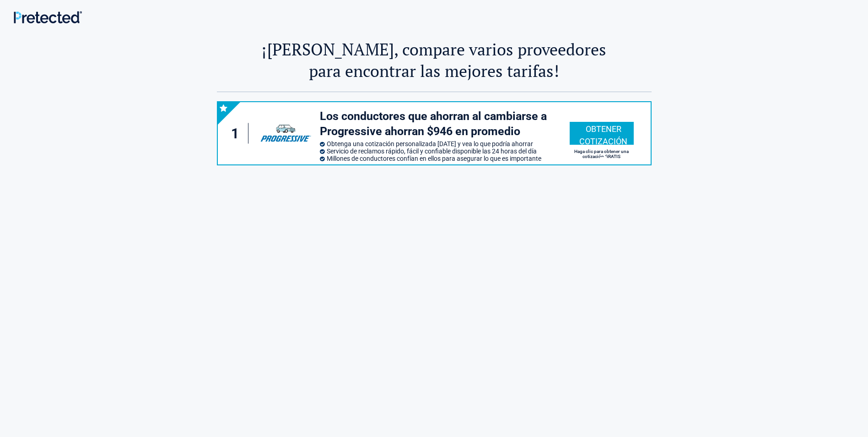 The height and width of the screenshot is (437, 868). What do you see at coordinates (602, 154) in the screenshot?
I see `h2: Haga clic para obtener una cotización GRATIS` at bounding box center [602, 154].